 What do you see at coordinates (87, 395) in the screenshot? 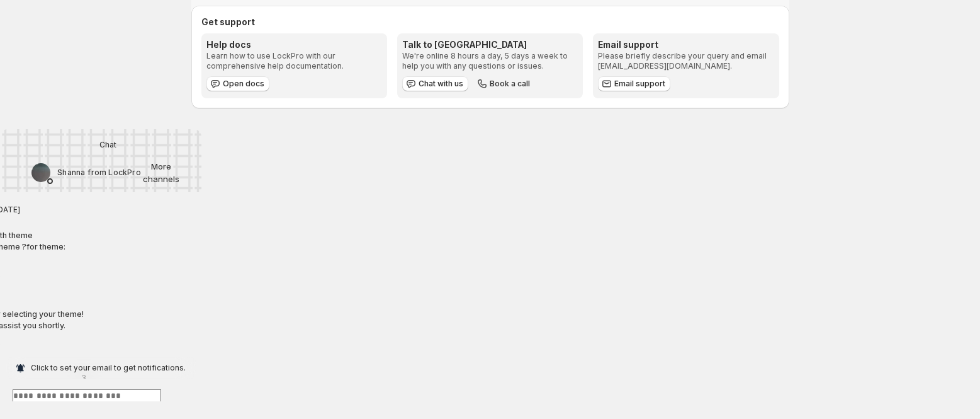
I see `textarea: Compose your message...` at bounding box center [87, 395].